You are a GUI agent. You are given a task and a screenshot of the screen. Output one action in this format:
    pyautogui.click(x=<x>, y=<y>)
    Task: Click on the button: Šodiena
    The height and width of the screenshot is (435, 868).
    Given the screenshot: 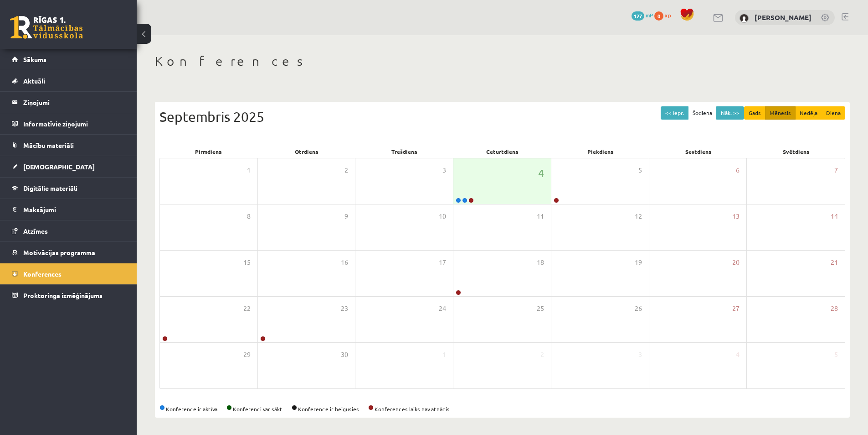 What is the action you would take?
    pyautogui.click(x=703, y=113)
    